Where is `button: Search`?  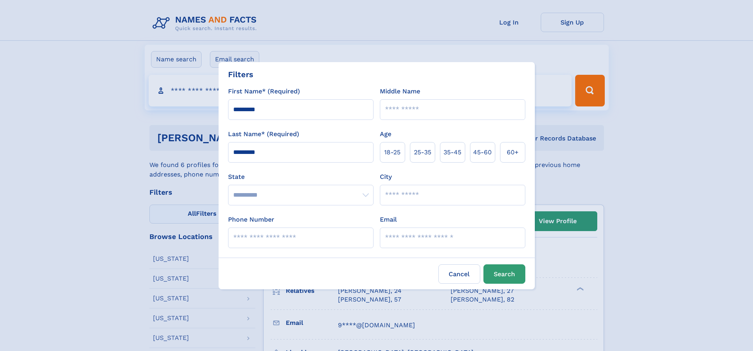
button: Search is located at coordinates (505, 274).